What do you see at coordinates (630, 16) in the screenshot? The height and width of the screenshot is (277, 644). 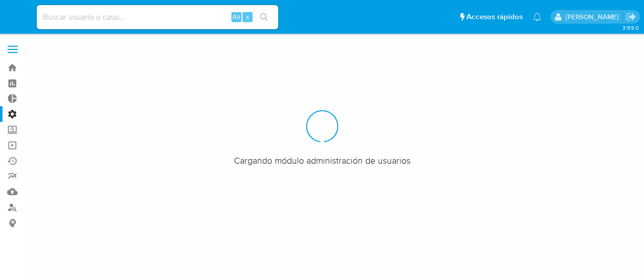 I see `a: Salir` at bounding box center [630, 16].